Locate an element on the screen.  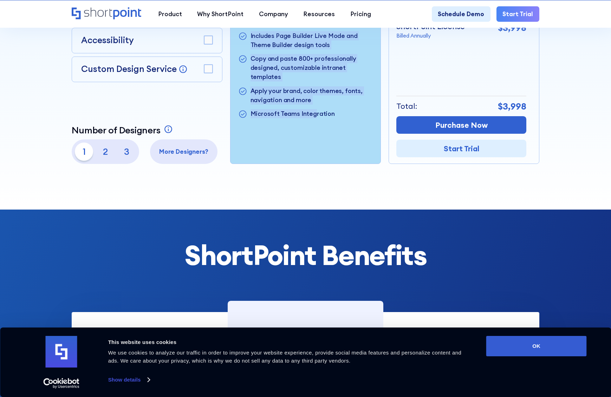
p: Billed Annually is located at coordinates (430, 36).